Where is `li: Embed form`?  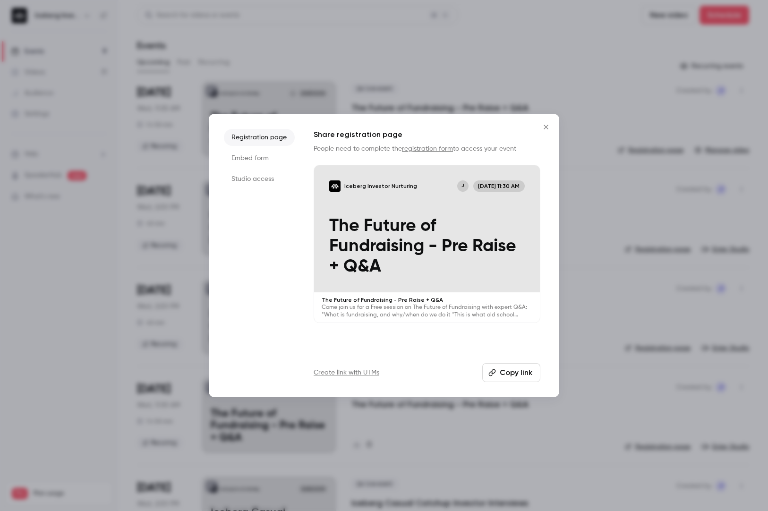 li: Embed form is located at coordinates (259, 158).